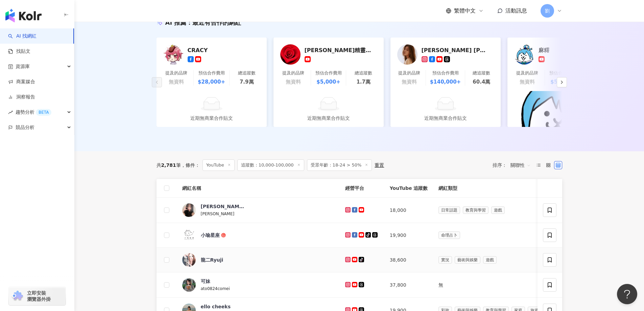  Describe the element at coordinates (379, 165) in the screenshot. I see `div: 重置` at that location.